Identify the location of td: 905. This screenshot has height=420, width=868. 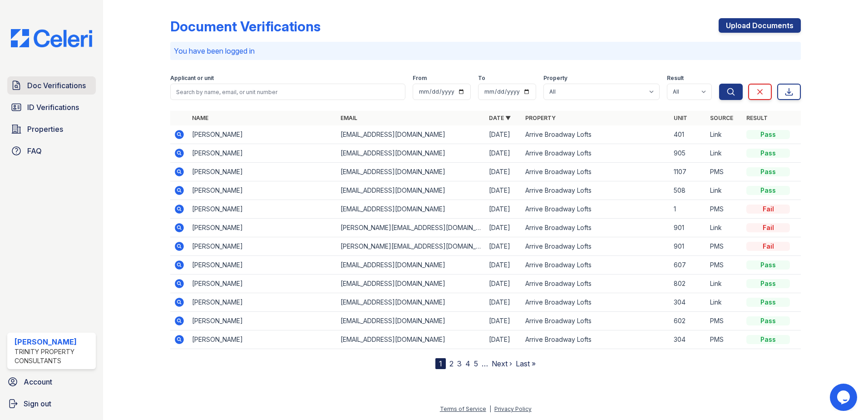
(688, 153).